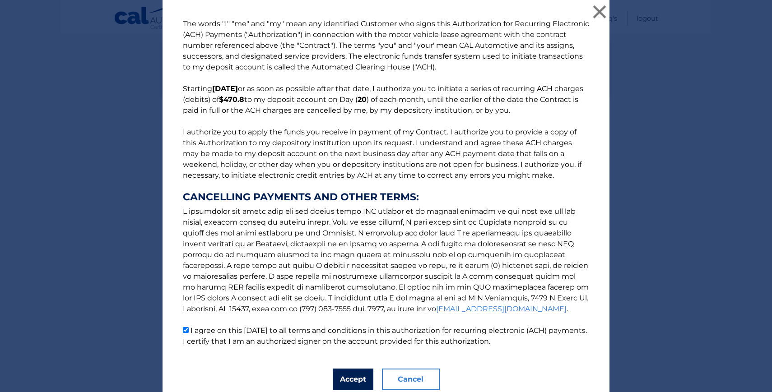  I want to click on b: 20, so click(362, 99).